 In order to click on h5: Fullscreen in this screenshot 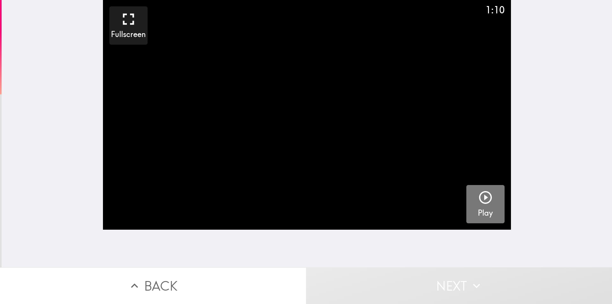, I will do `click(128, 34)`.